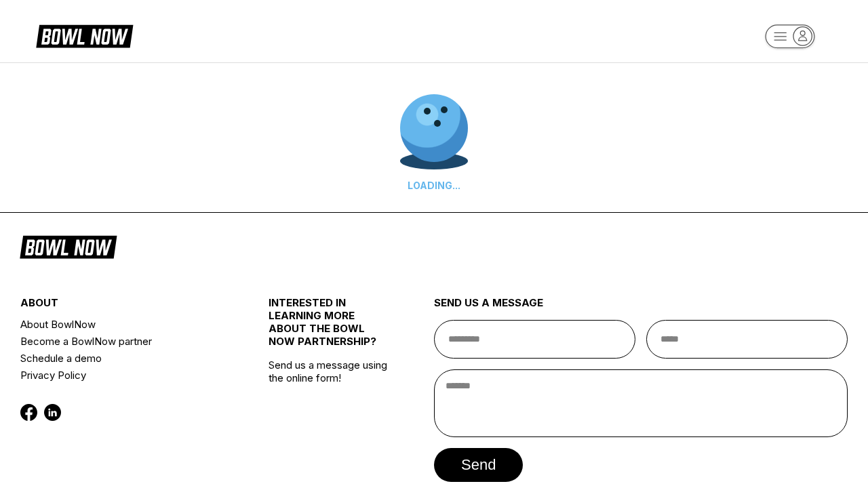 The height and width of the screenshot is (488, 868). Describe the element at coordinates (123, 306) in the screenshot. I see `div: about` at that location.